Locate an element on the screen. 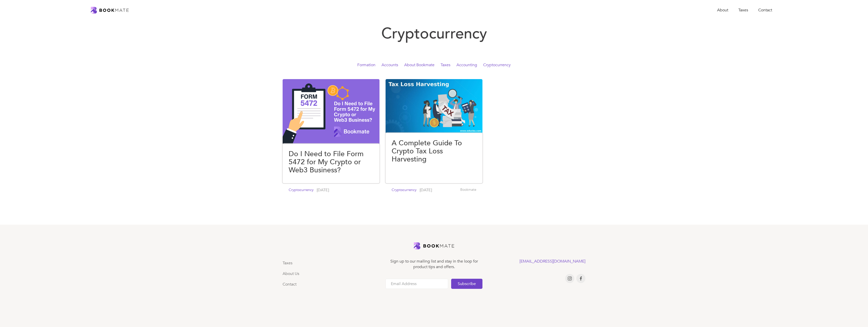 Image resolution: width=868 pixels, height=327 pixels. h1: Cryptocurrency is located at coordinates (434, 33).